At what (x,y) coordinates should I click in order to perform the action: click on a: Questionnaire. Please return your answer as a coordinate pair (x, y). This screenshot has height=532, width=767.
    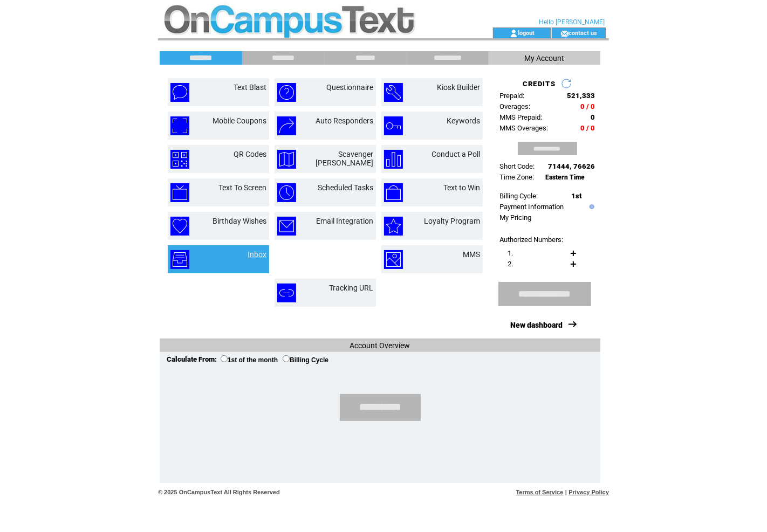
    Looking at the image, I should click on (349, 87).